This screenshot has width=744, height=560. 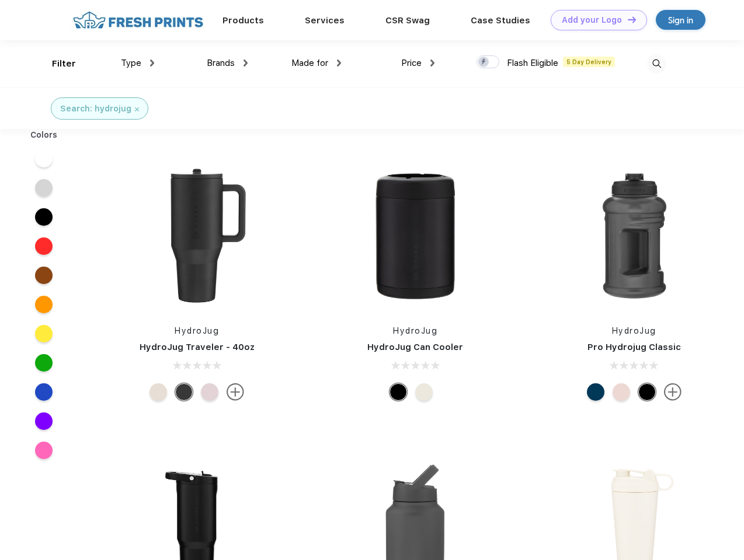 I want to click on span: Made for, so click(x=309, y=63).